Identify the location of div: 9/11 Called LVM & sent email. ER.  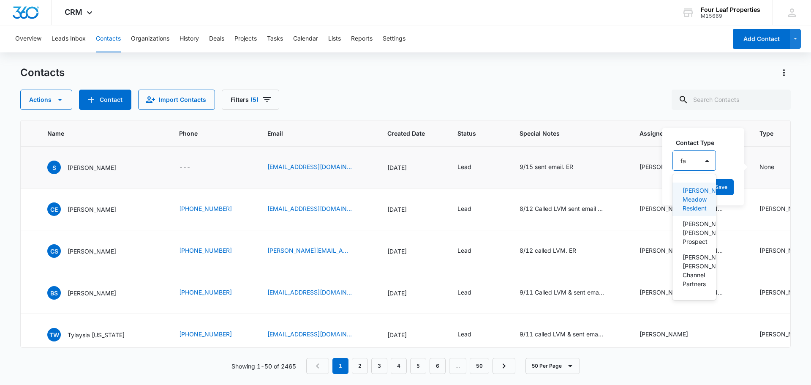
(562, 292).